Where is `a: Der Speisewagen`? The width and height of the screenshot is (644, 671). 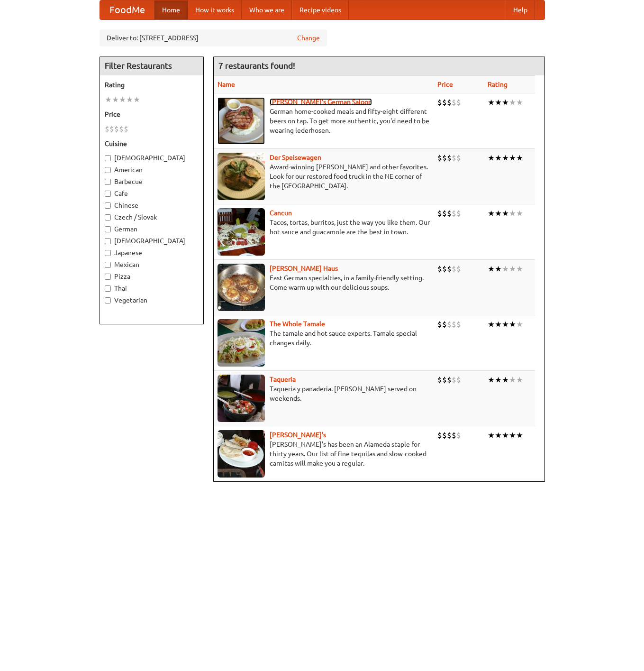
a: Der Speisewagen is located at coordinates (295, 158).